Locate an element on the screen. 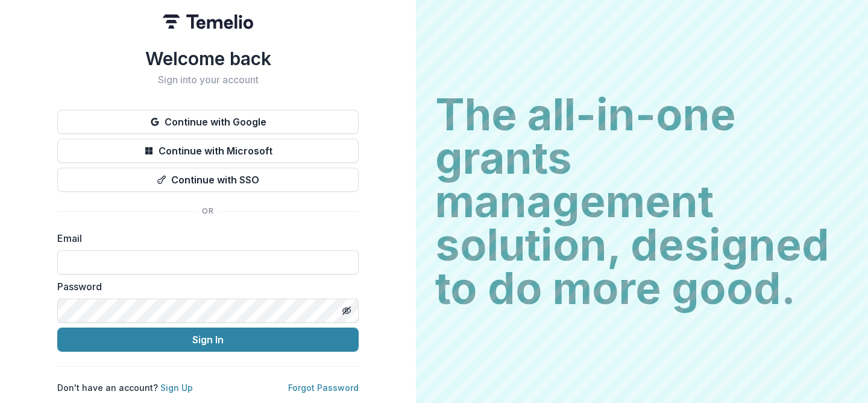 This screenshot has width=868, height=403. h1: Welcome back is located at coordinates (208, 59).